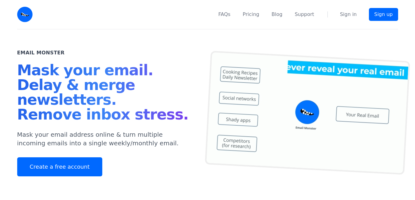  What do you see at coordinates (224, 14) in the screenshot?
I see `a: FAQs` at bounding box center [224, 14].